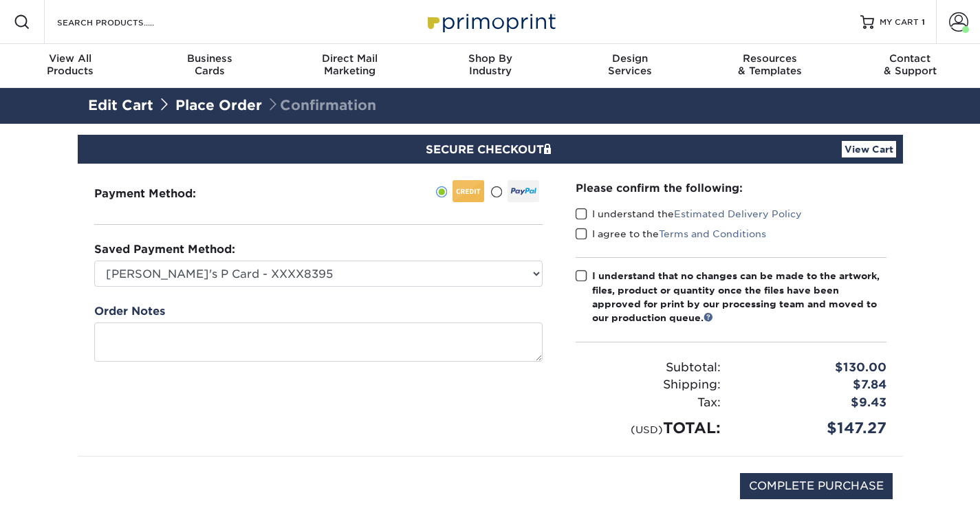  What do you see at coordinates (648, 428) in the screenshot?
I see `div: TOTAL:` at bounding box center [648, 428].